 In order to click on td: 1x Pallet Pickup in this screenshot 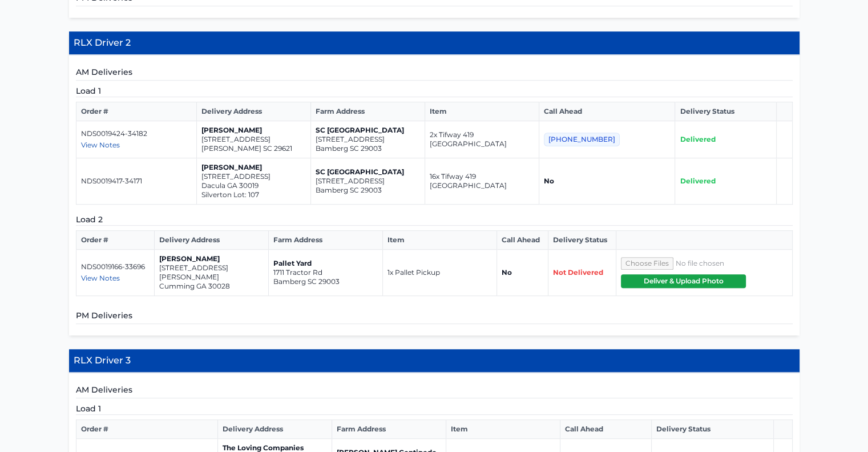, I will do `click(440, 273)`.